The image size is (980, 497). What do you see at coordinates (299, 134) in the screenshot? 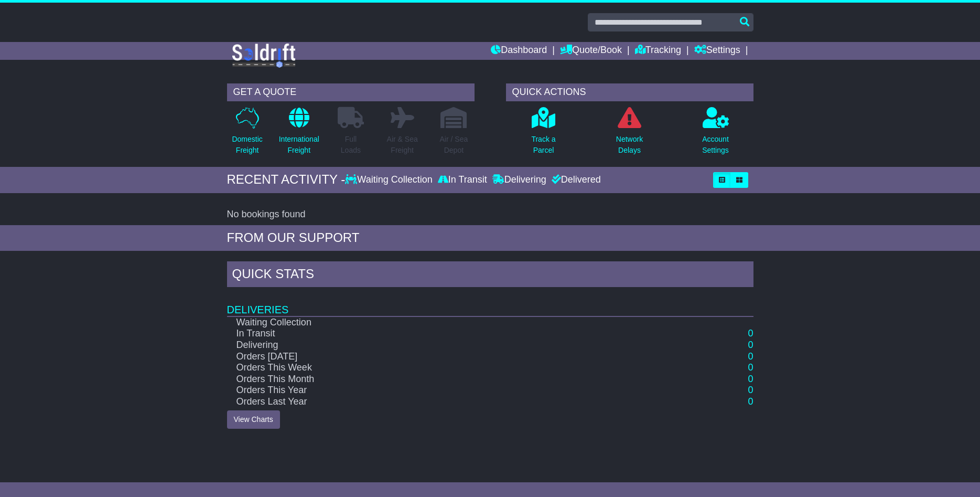
I see `a: InternationalFreight` at bounding box center [299, 134].